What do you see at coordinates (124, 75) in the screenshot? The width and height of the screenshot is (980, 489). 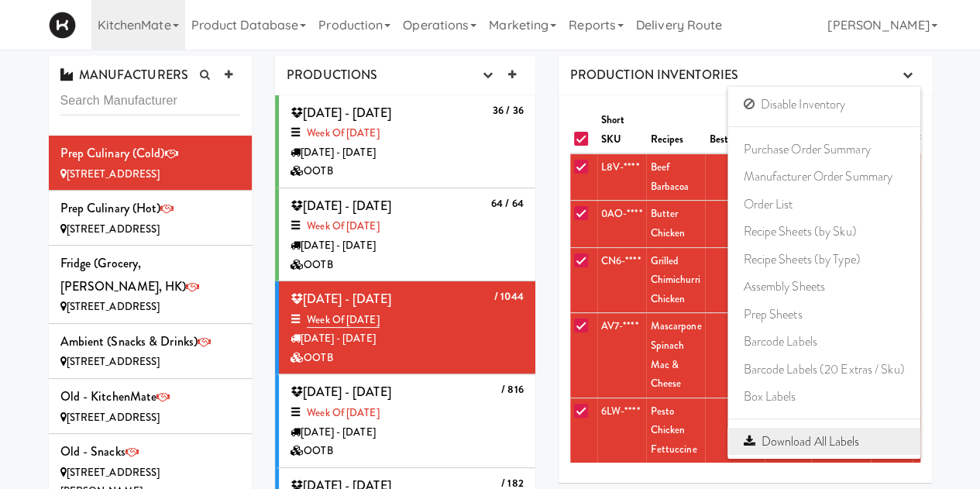 I see `span: MANUFACTURERS` at bounding box center [124, 75].